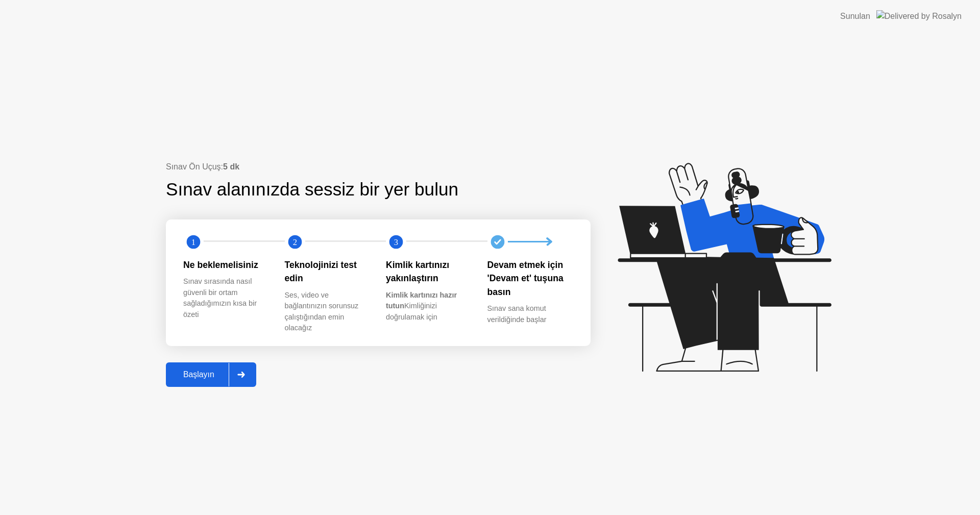 This screenshot has height=515, width=980. Describe the element at coordinates (396, 242) in the screenshot. I see `text: 3` at that location.